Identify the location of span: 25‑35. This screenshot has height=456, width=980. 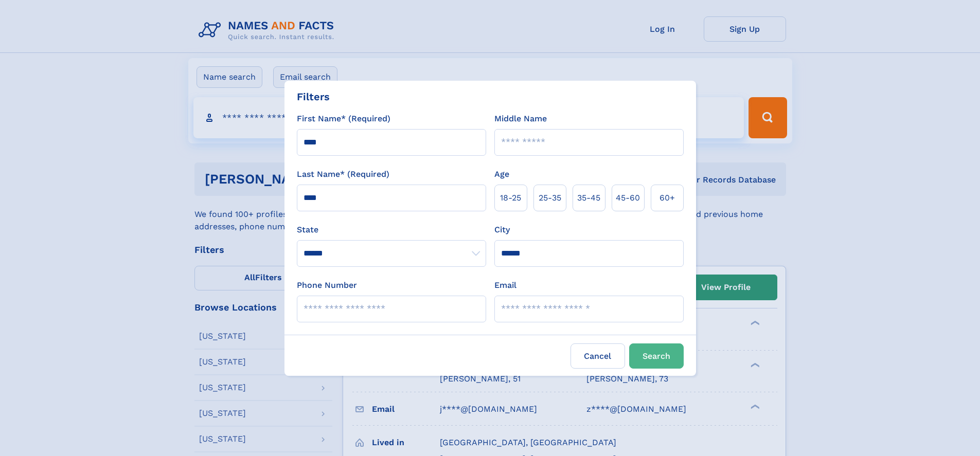
(550, 198).